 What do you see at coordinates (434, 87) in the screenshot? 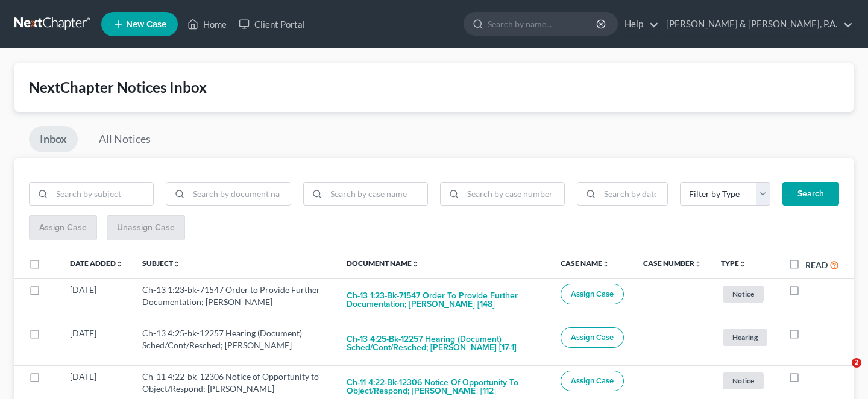
I see `div: NextChapter Notices Inbox` at bounding box center [434, 87].